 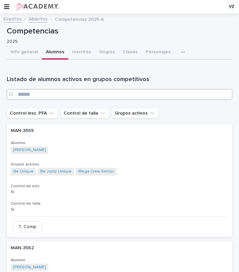 What do you see at coordinates (37, 7) in the screenshot?
I see `img: WPrjXfSUmiLcdUfaYY4Q` at bounding box center [37, 7].